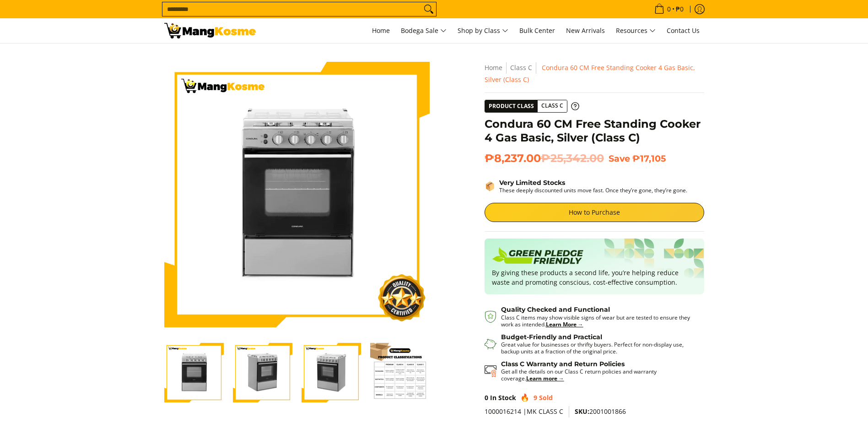  Describe the element at coordinates (585, 31) in the screenshot. I see `a: New Arrivals` at that location.